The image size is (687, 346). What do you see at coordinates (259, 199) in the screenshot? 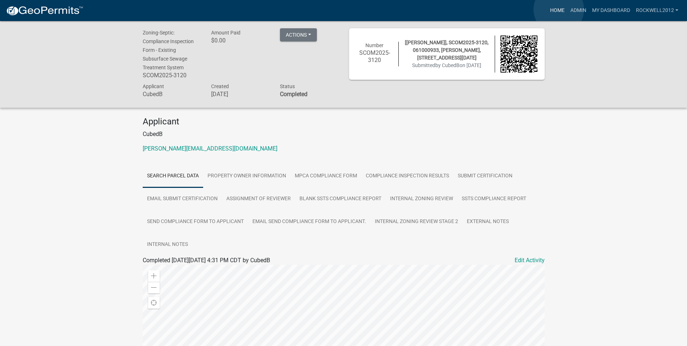
I see `a: Assignment of Reviewer` at bounding box center [259, 199].